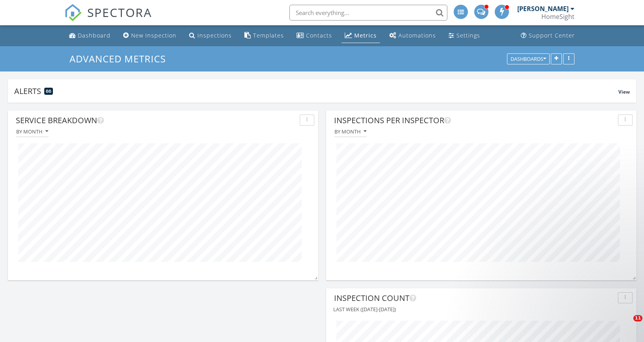  I want to click on a: Templates, so click(264, 36).